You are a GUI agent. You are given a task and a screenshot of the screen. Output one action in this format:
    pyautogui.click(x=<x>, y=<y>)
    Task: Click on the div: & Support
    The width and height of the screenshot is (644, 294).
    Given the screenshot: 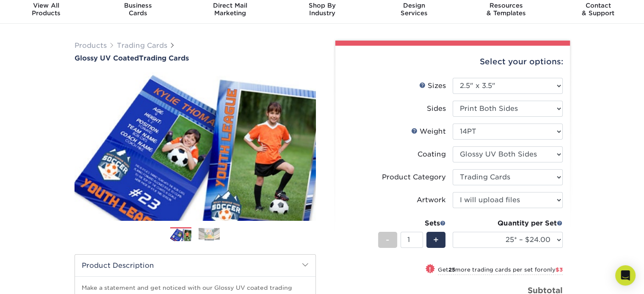 What is the action you would take?
    pyautogui.click(x=598, y=9)
    